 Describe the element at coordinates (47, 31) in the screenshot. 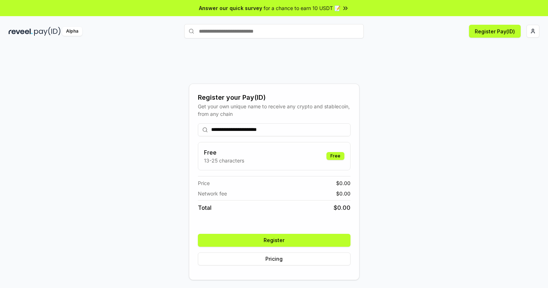

I see `img: pay_id` at that location.